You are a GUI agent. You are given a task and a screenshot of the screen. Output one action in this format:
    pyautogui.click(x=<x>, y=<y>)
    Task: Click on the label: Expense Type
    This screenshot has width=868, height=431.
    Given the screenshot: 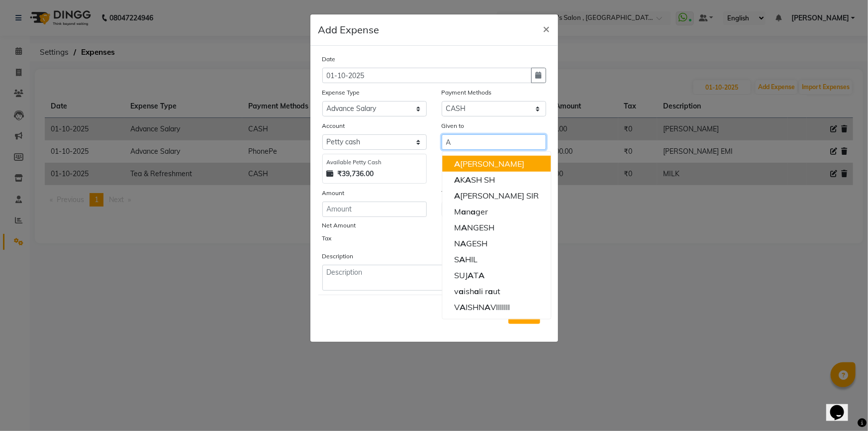 What is the action you would take?
    pyautogui.click(x=342, y=92)
    